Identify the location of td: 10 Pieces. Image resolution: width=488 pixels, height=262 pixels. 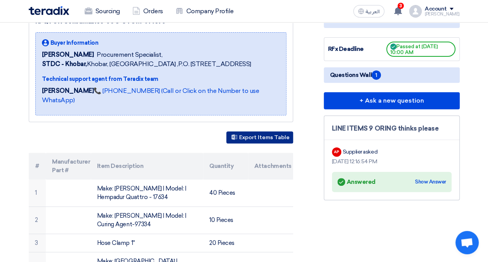
(225, 220).